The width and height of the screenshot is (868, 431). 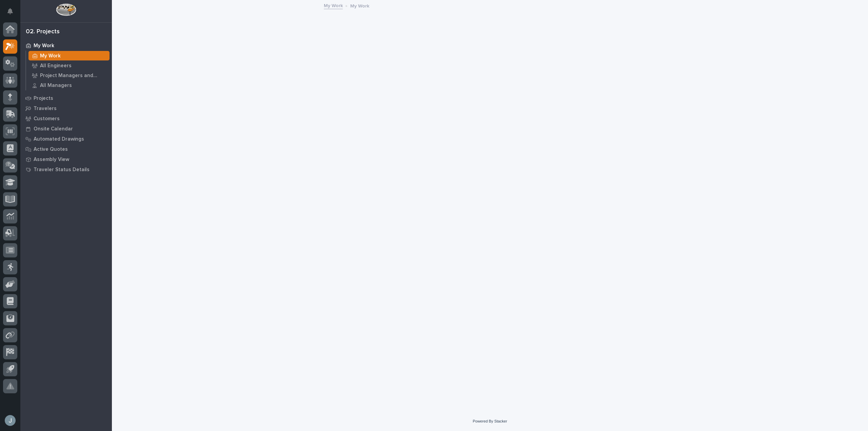 What do you see at coordinates (66, 170) in the screenshot?
I see `a: Traveler Status Details` at bounding box center [66, 170].